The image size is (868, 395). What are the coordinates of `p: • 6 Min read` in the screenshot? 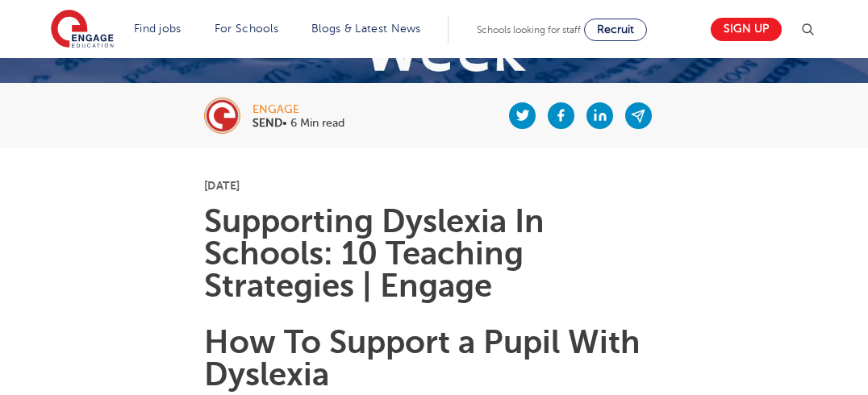 It's located at (298, 124).